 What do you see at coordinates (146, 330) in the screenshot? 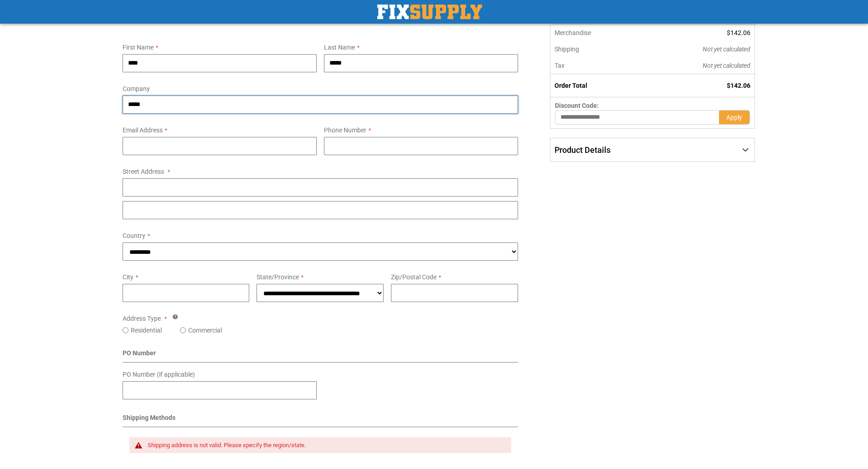
I see `label: Residential` at bounding box center [146, 330].